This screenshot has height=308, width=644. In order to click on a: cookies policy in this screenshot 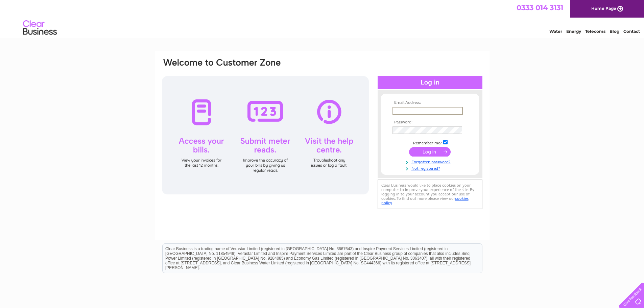, I will do `click(425, 200)`.